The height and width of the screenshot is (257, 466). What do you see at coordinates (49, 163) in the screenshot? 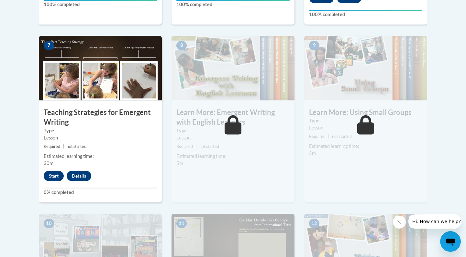
I see `span: 30m` at bounding box center [49, 163].